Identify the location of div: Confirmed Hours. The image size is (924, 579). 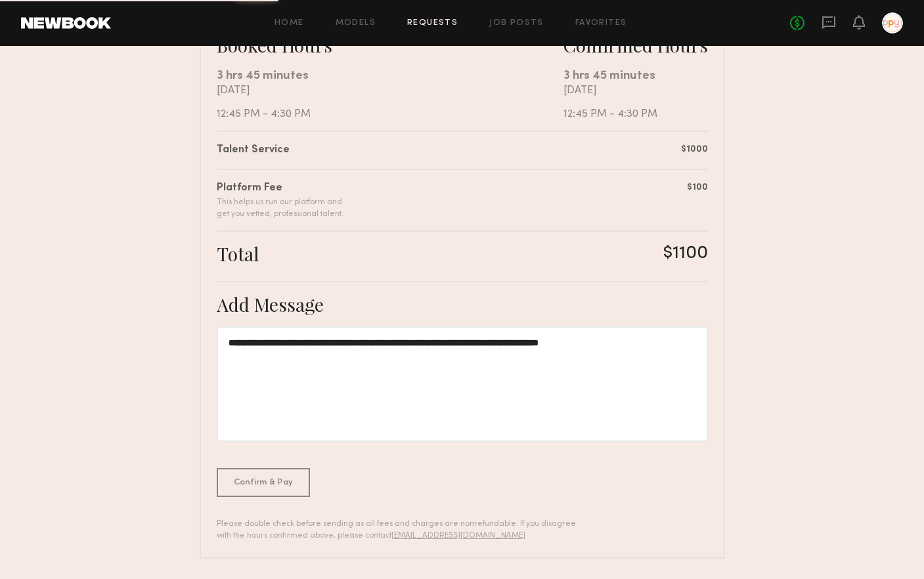
(636, 45).